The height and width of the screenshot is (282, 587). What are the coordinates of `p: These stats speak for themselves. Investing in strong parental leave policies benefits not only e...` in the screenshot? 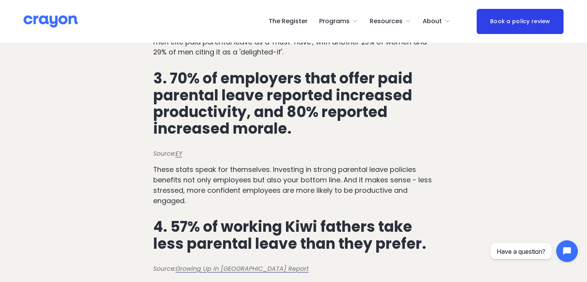 It's located at (294, 185).